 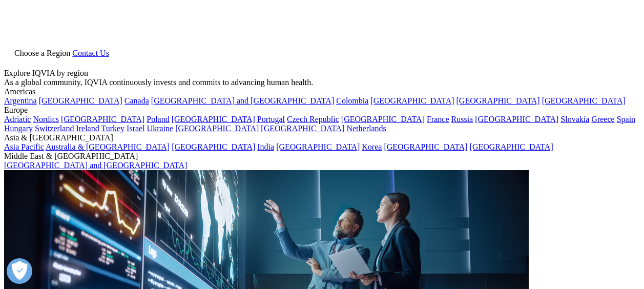 I want to click on span: Contact Us, so click(x=90, y=53).